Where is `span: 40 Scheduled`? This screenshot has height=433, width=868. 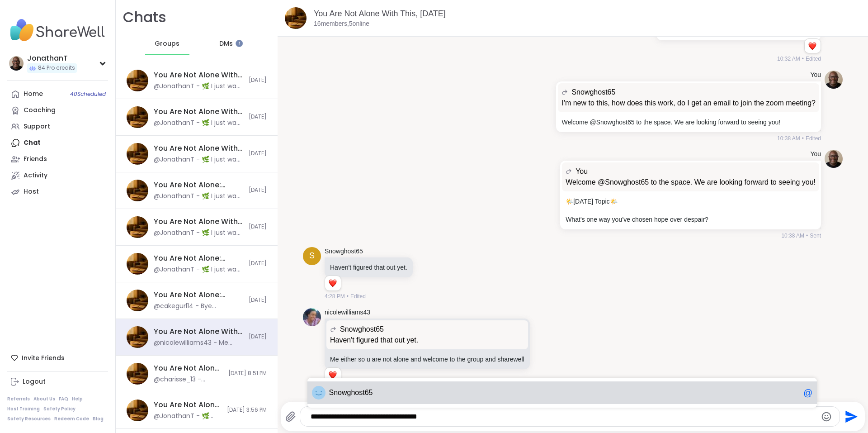
span: 40 Scheduled is located at coordinates (88, 94).